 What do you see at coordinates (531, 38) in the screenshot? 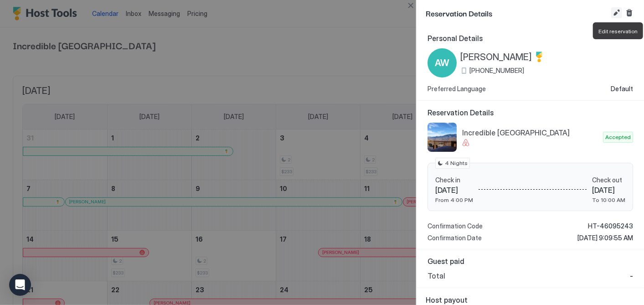
I see `span: Personal Details` at bounding box center [531, 38].